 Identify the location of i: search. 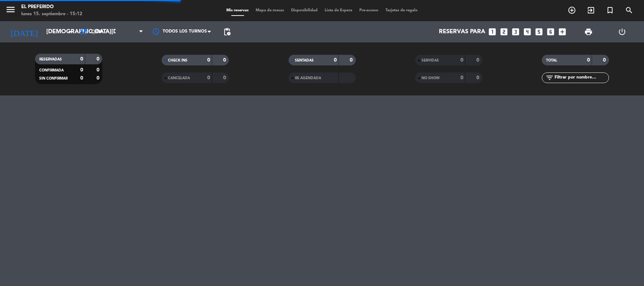
(629, 10).